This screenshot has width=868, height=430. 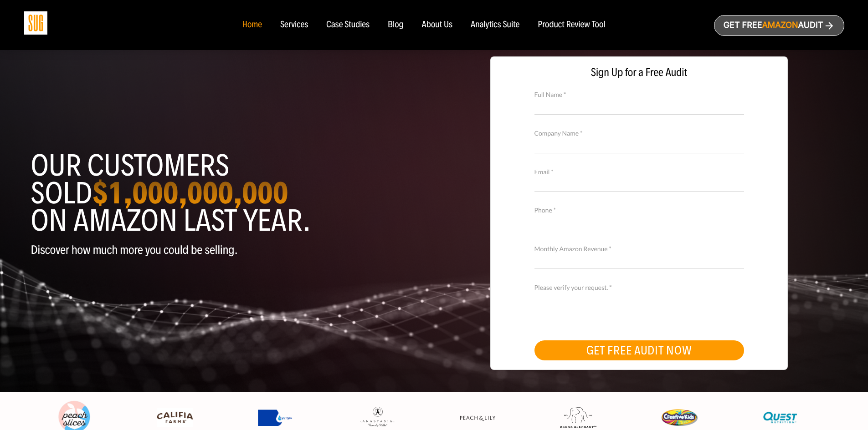 I want to click on a: Get freeAmazonAudit, so click(x=780, y=25).